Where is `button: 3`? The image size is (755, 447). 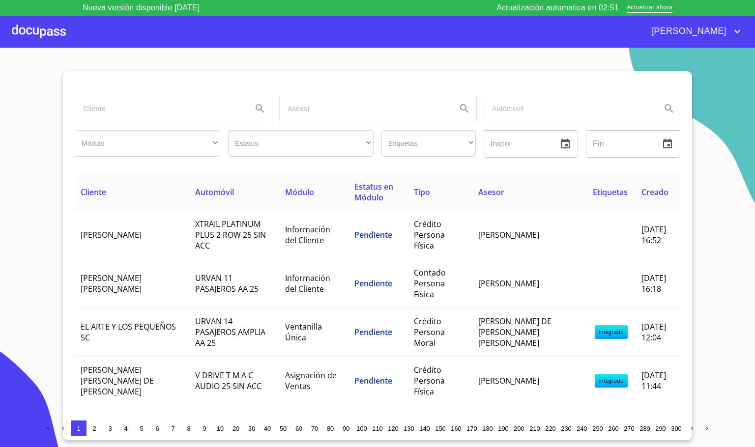 button: 3 is located at coordinates (110, 428).